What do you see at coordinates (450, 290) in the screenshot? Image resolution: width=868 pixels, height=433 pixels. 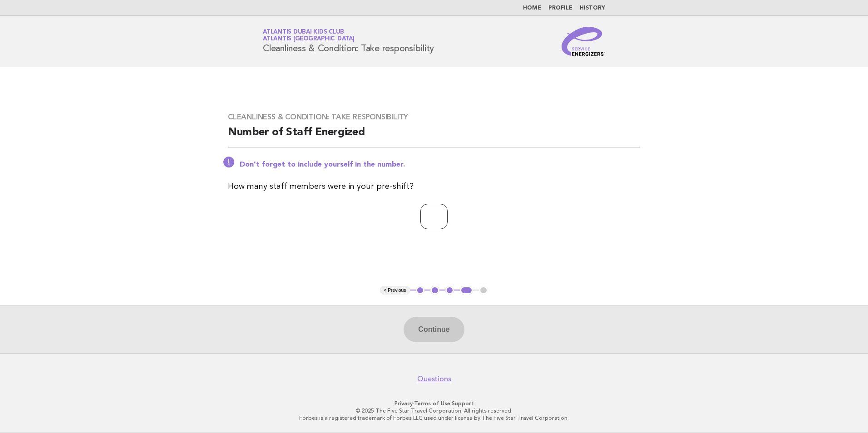 I see `button: 3` at bounding box center [450, 290].